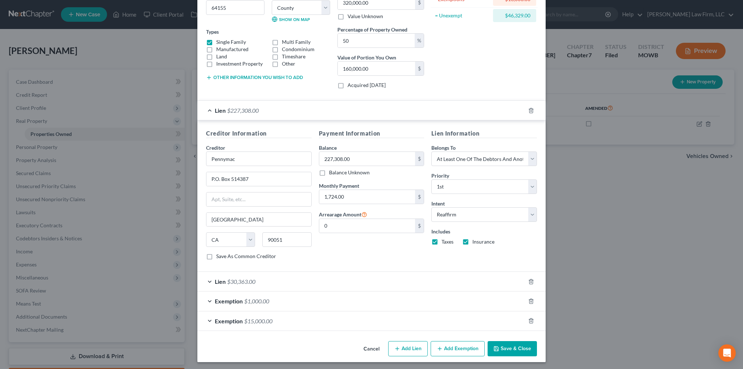 The width and height of the screenshot is (743, 369). I want to click on label: Balance, so click(328, 148).